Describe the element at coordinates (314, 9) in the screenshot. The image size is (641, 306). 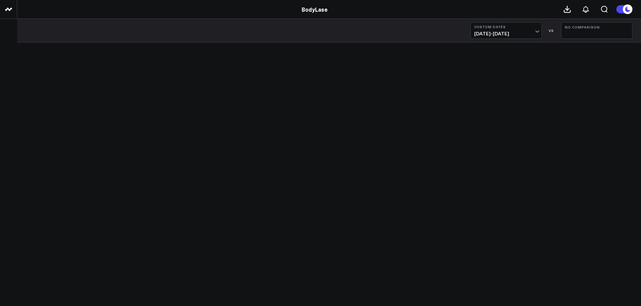
I see `a: BodyLase` at that location.